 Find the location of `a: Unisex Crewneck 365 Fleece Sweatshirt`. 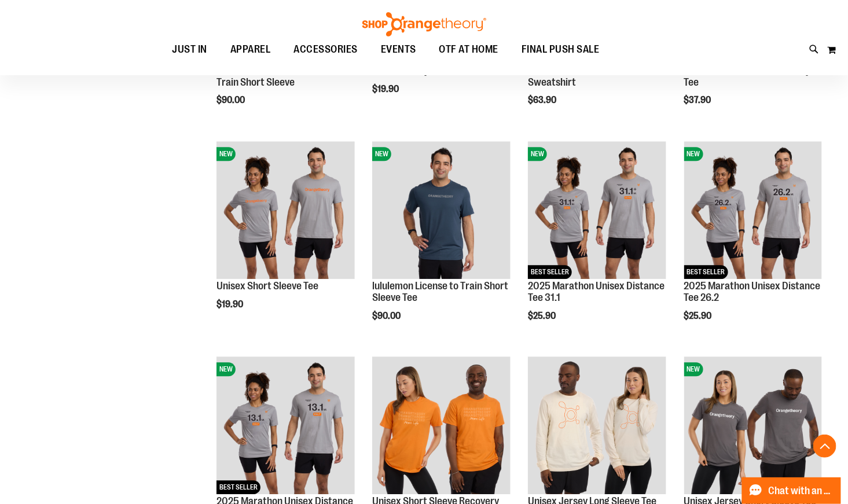

a: Unisex Crewneck 365 Fleece Sweatshirt is located at coordinates (589, 77).